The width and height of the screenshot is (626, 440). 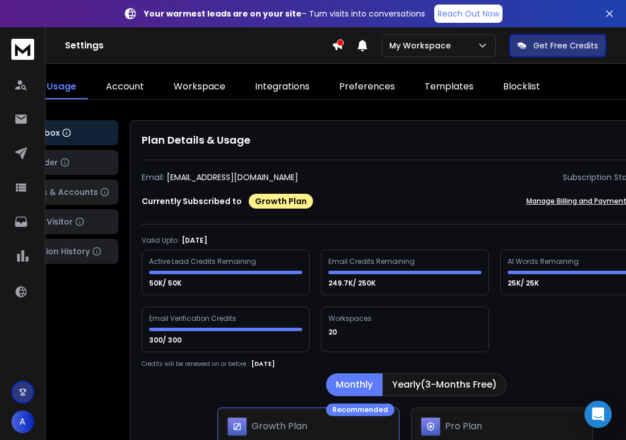 What do you see at coordinates (153, 177) in the screenshot?
I see `p: Email:` at bounding box center [153, 177].